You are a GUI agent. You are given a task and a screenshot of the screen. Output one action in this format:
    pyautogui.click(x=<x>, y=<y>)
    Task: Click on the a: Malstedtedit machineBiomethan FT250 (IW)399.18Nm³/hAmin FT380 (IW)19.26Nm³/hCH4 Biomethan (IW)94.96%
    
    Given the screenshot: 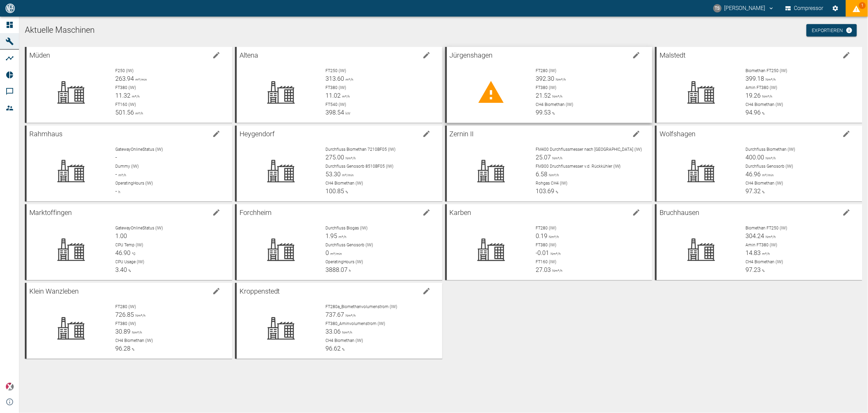 What is the action you would take?
    pyautogui.click(x=759, y=85)
    